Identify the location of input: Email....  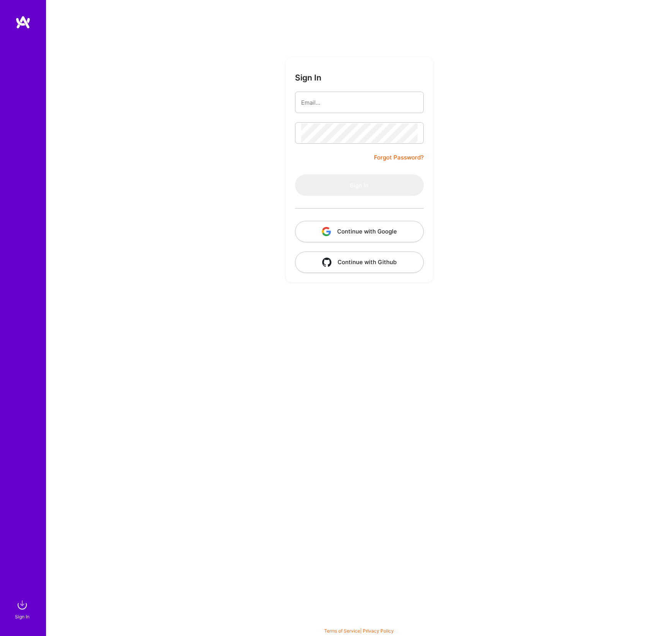
(360, 102).